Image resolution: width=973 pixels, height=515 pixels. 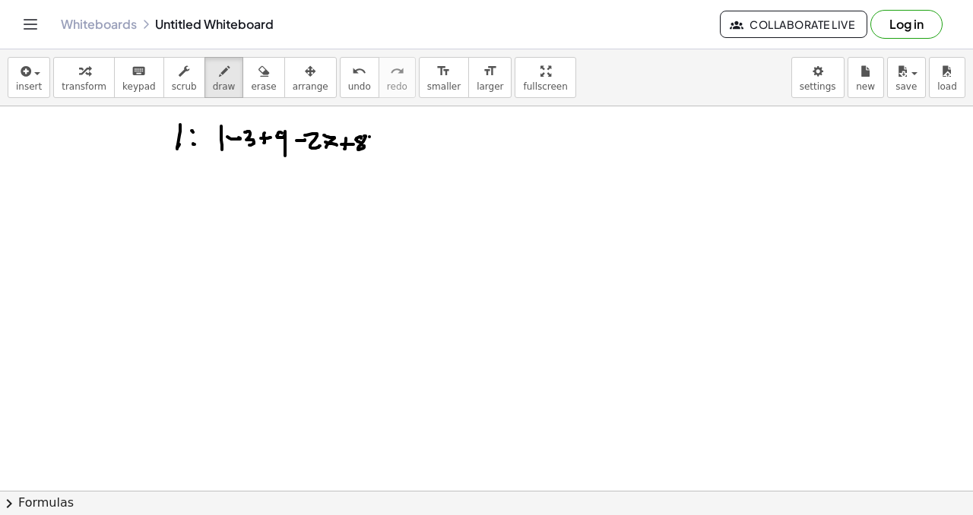 I want to click on button: Toggle navigation, so click(x=30, y=24).